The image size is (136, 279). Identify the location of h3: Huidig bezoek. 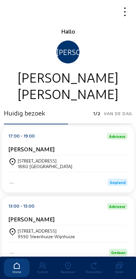
(24, 113).